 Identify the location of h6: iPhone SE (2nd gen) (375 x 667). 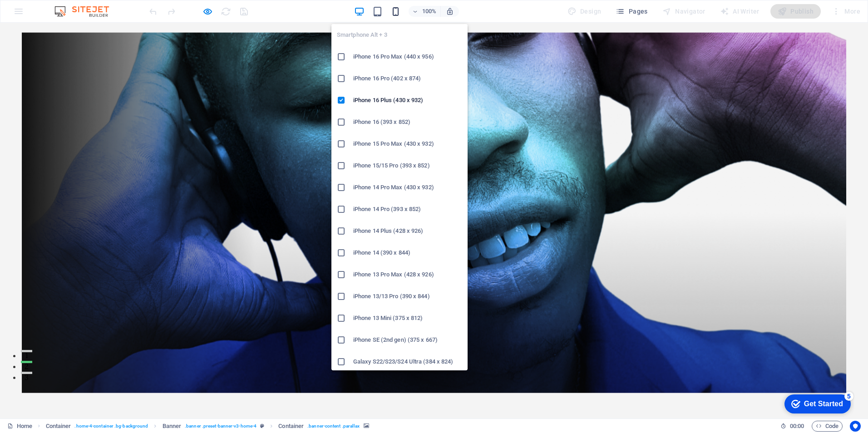
(408, 340).